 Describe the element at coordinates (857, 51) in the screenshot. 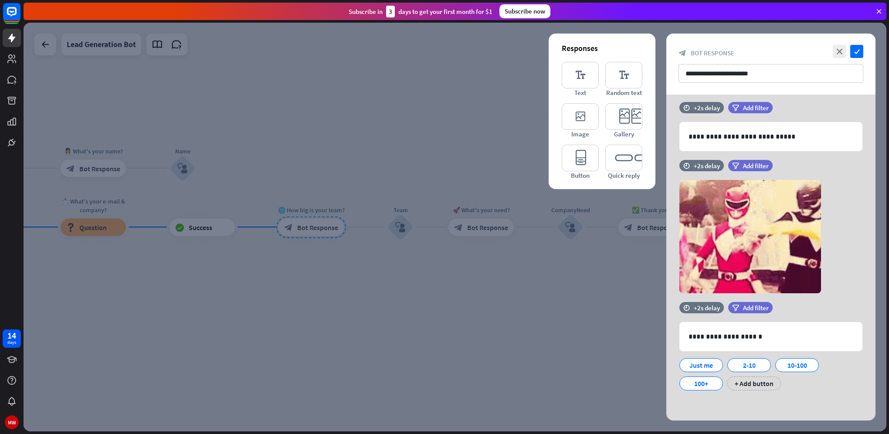

I see `i: check` at that location.